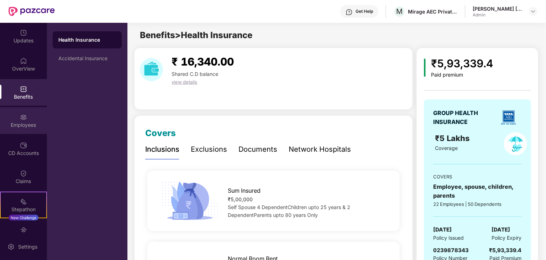 This screenshot has height=260, width=546. Describe the element at coordinates (320, 149) in the screenshot. I see `div: Network Hospitals` at that location.